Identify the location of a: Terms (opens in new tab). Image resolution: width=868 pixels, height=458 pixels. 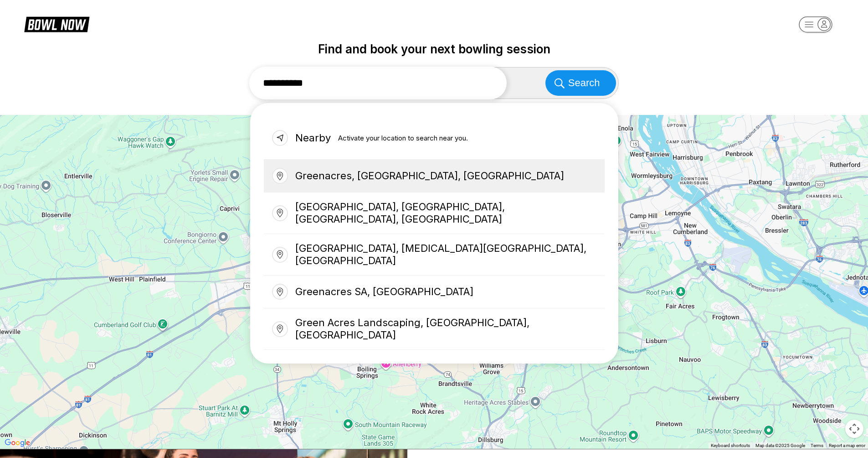
(817, 445).